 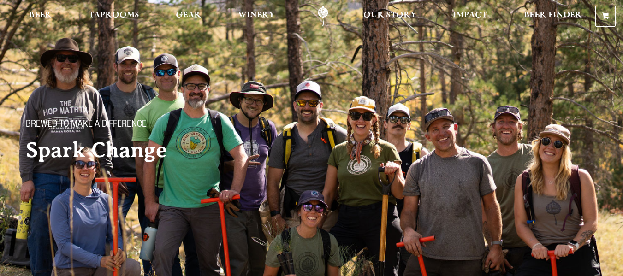 What do you see at coordinates (389, 16) in the screenshot?
I see `a: Our Story` at bounding box center [389, 16].